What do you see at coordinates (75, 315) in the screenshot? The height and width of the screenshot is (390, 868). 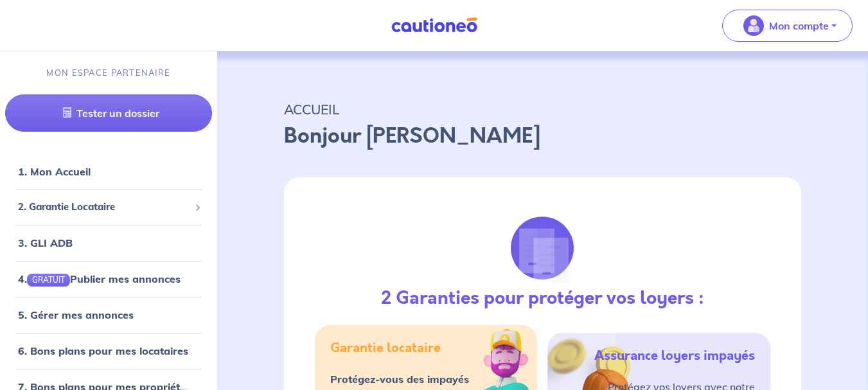 I see `a: 5. Gérer mes annonces` at bounding box center [75, 315].